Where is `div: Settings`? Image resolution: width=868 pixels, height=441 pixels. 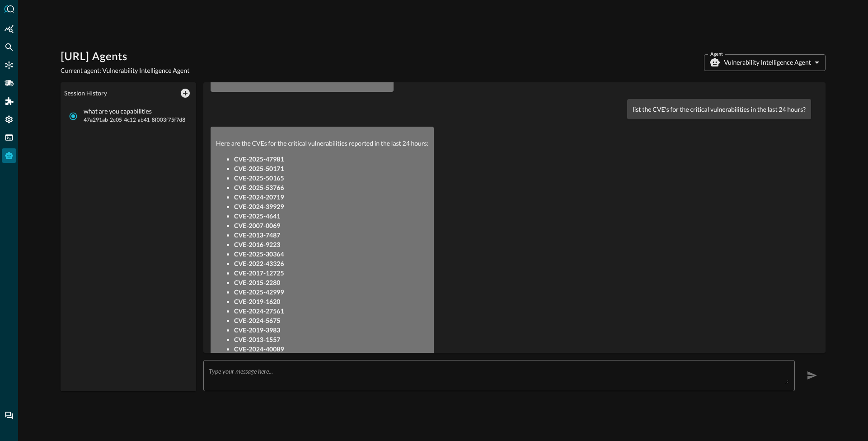
div: Settings is located at coordinates (9, 119).